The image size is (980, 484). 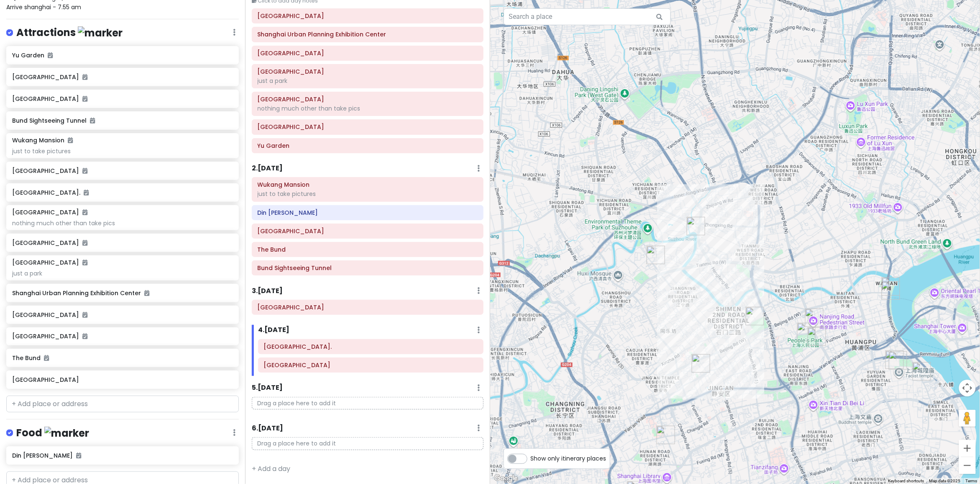 What do you see at coordinates (806, 332) in the screenshot?
I see `div: People's Park` at bounding box center [806, 332].